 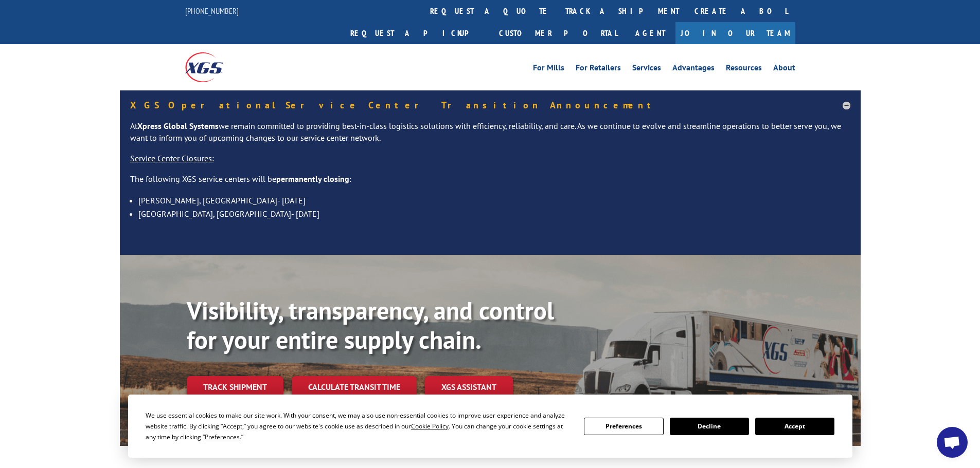 What do you see at coordinates (370, 325) in the screenshot?
I see `b: Visibility, transparency, and control for your entire supply chain.` at bounding box center [370, 325].